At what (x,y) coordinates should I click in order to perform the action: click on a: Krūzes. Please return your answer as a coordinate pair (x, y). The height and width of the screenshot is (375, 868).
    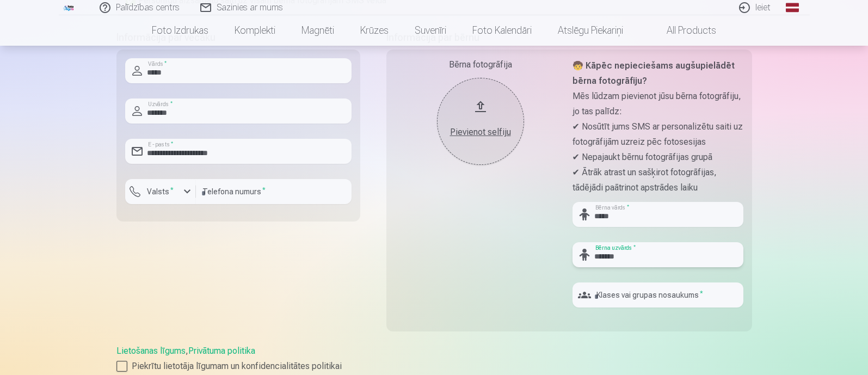
    Looking at the image, I should click on (375, 31).